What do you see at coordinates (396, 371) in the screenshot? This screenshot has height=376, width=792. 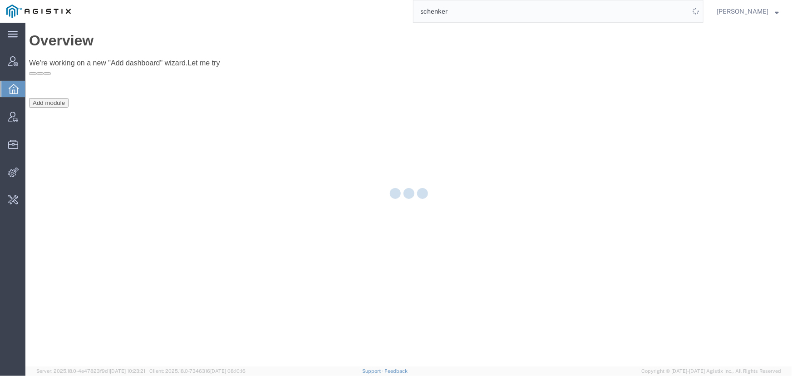 I see `a: Feedback` at bounding box center [396, 371].